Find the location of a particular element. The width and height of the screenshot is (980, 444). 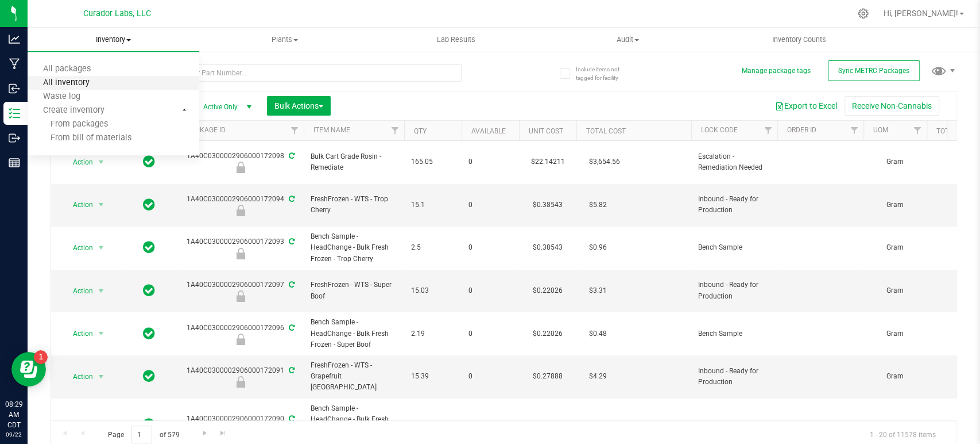

div: Manage settings is located at coordinates (863, 13).